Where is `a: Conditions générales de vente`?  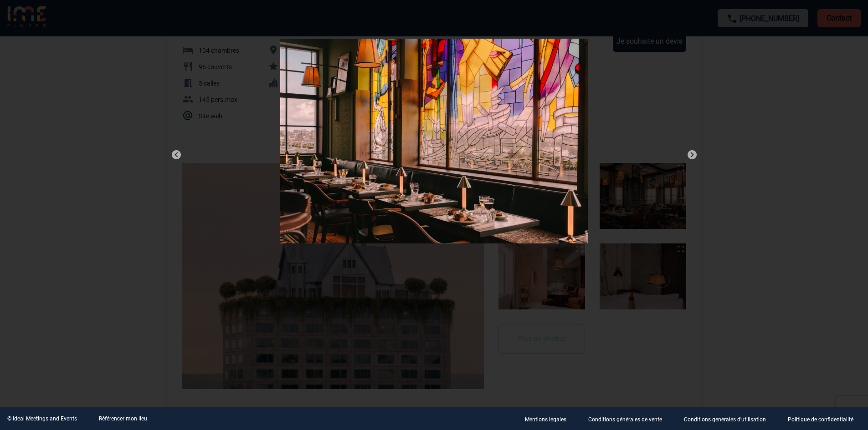
a: Conditions générales de vente is located at coordinates (629, 419).